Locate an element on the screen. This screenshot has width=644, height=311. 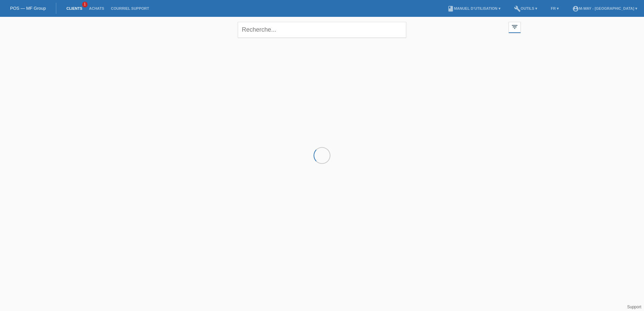
input: Recherche... is located at coordinates (322, 30).